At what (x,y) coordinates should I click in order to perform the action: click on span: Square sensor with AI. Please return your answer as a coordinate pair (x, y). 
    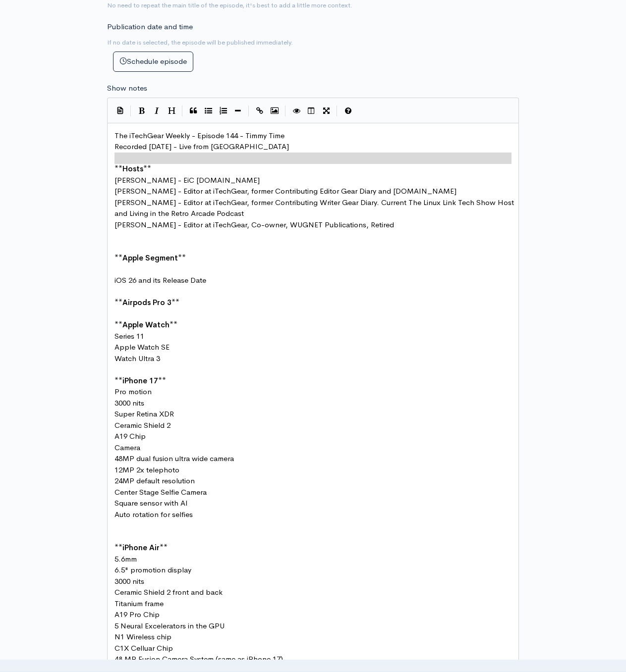
    Looking at the image, I should click on (151, 503).